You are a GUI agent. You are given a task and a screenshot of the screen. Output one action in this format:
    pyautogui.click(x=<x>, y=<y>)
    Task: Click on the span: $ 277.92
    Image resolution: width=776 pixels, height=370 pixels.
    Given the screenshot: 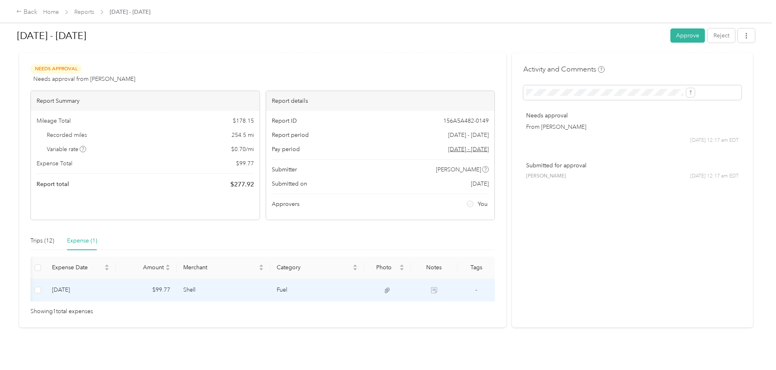 What is the action you would take?
    pyautogui.click(x=242, y=184)
    